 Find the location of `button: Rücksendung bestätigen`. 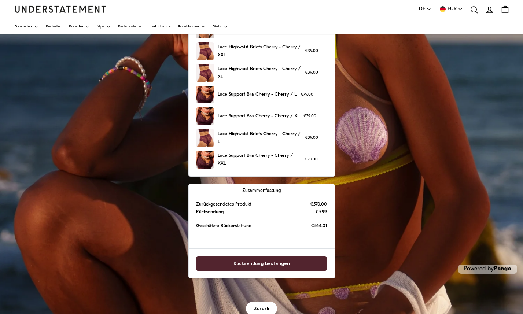

button: Rücksendung bestätigen is located at coordinates (261, 263).